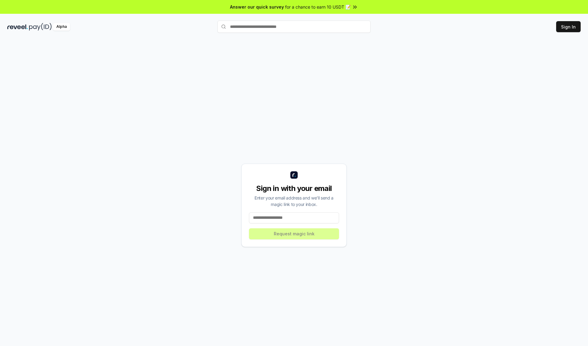  Describe the element at coordinates (62, 27) in the screenshot. I see `div: Alpha` at that location.